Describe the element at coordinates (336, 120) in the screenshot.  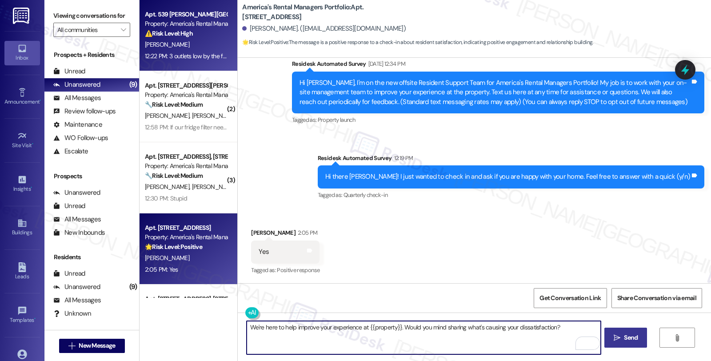
I see `span: Property launch` at that location.